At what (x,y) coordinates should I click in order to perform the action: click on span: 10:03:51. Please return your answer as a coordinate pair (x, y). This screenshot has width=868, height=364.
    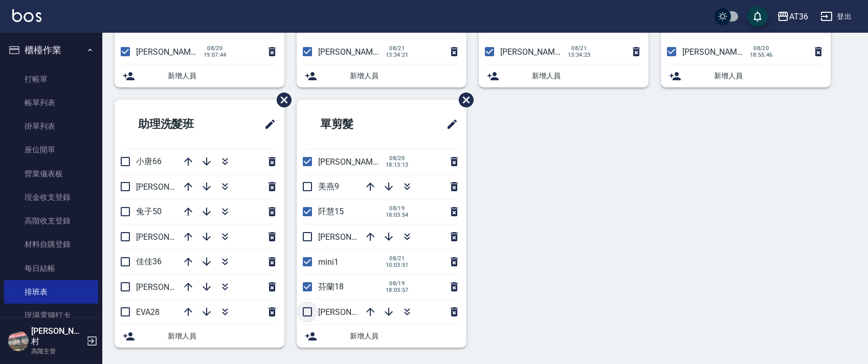
    Looking at the image, I should click on (397, 265).